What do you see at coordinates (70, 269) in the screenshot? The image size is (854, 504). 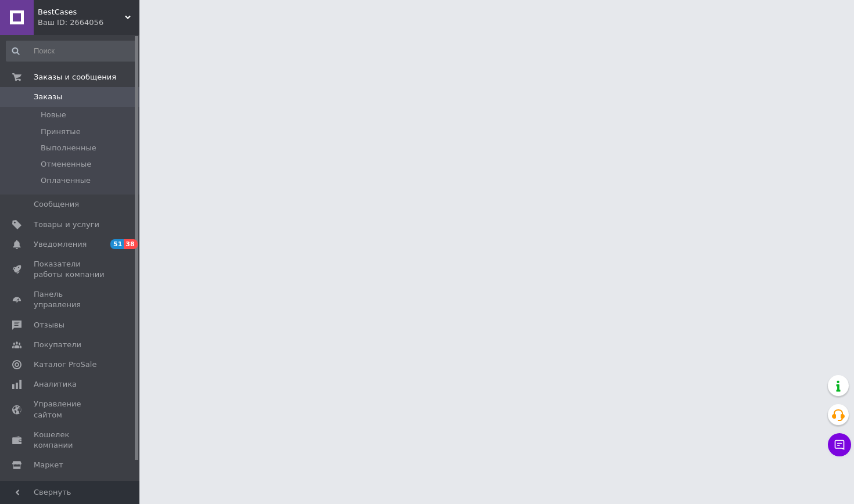 I see `span: Показатели работы компании` at bounding box center [70, 269].